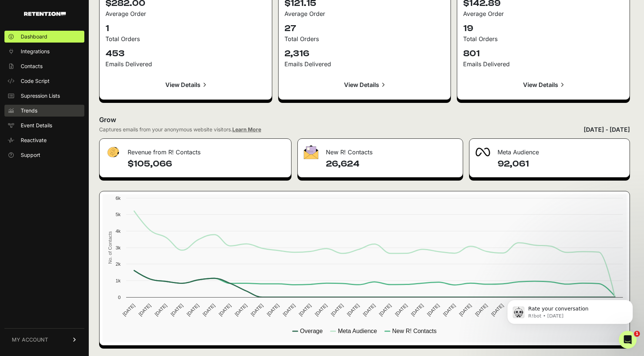  What do you see at coordinates (36, 126) in the screenshot?
I see `span: Event Details` at bounding box center [36, 126].